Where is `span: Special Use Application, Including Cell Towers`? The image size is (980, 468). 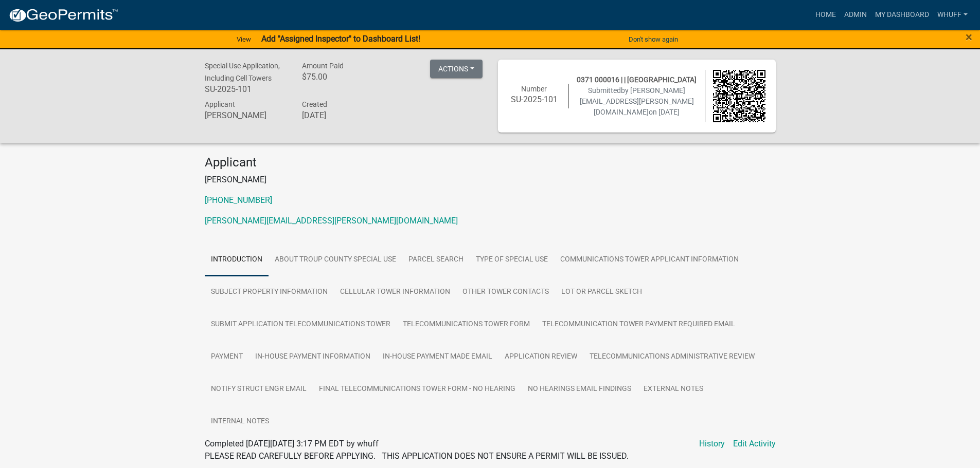
span: Special Use Application, Including Cell Towers is located at coordinates (242, 72).